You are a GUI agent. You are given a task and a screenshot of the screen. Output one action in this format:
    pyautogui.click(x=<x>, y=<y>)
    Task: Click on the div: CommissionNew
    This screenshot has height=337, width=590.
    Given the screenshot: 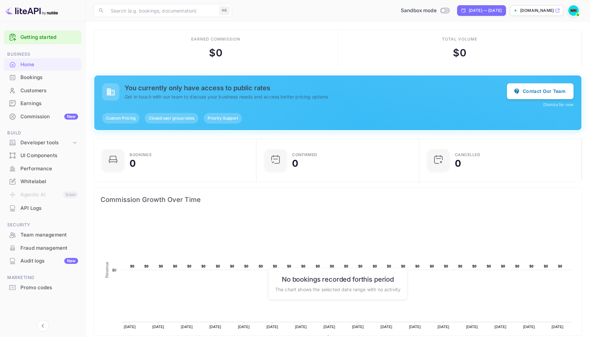 What is the action you would take?
    pyautogui.click(x=42, y=117)
    